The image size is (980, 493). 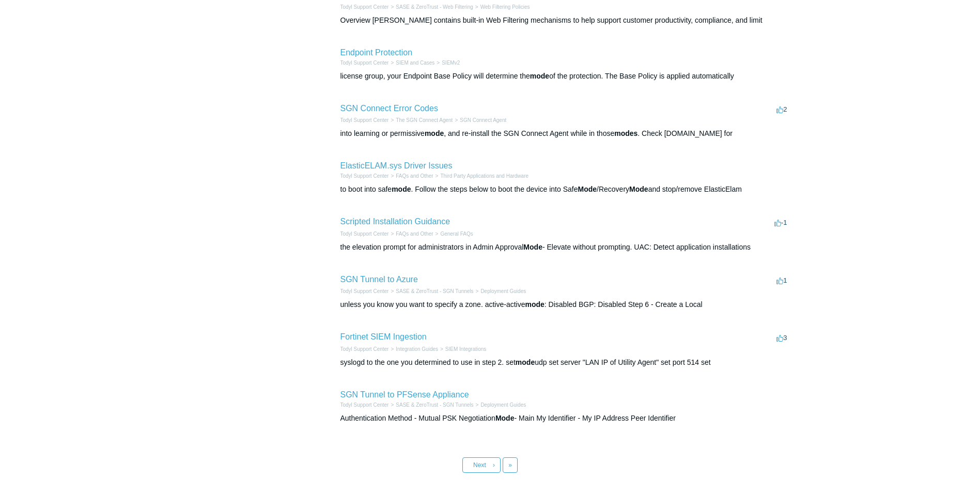 I want to click on a: SGN Connect Error Codes, so click(x=389, y=108).